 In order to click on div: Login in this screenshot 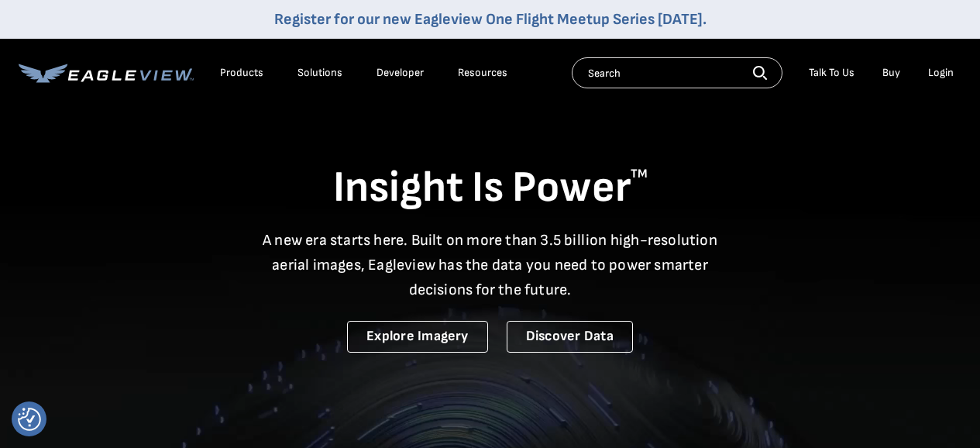, I will do `click(941, 73)`.